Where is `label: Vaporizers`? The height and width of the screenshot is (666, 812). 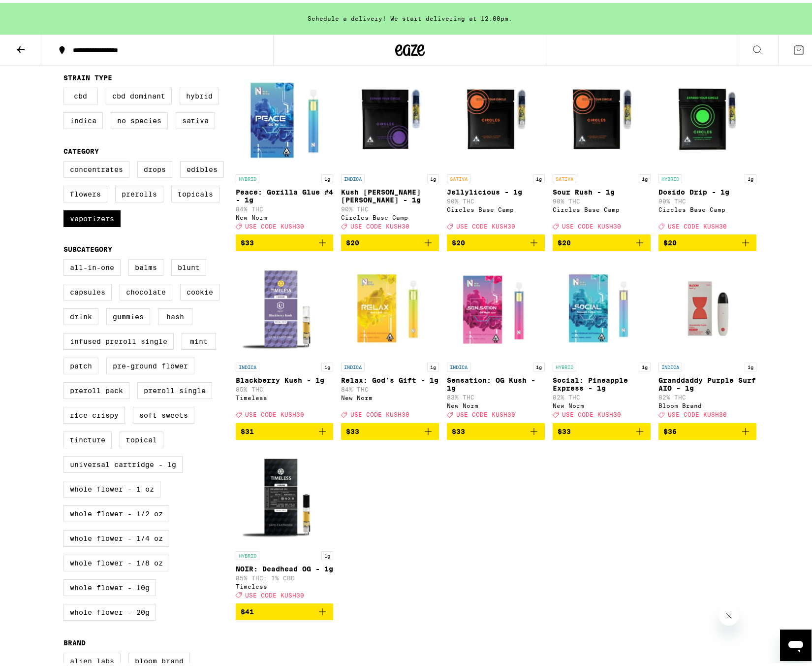 label: Vaporizers is located at coordinates (92, 216).